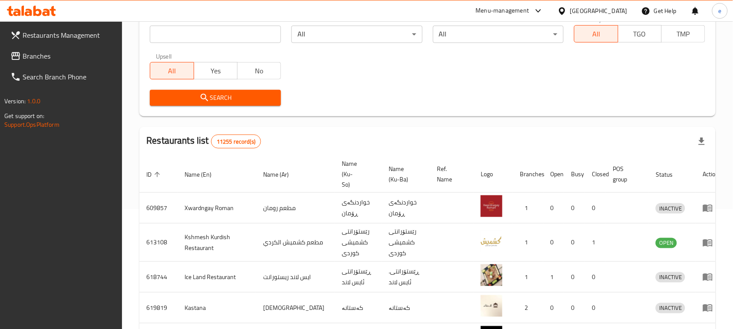 Image resolution: width=733 pixels, height=329 pixels. Describe the element at coordinates (63, 77) in the screenshot. I see `a: Search Branch Phone` at that location.